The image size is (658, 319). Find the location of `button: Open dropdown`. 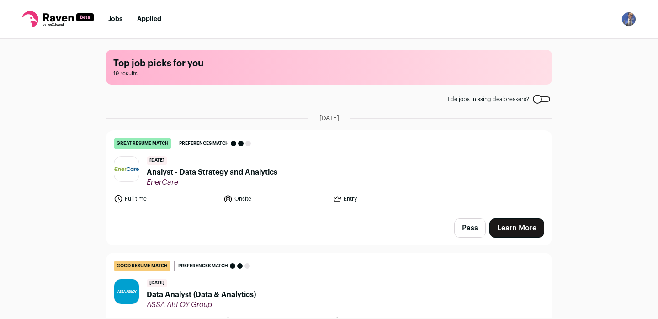

button: Open dropdown is located at coordinates (629, 19).